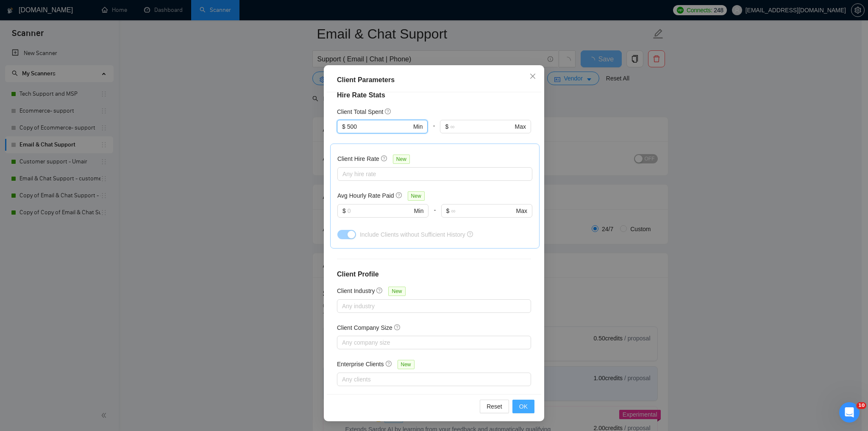 The width and height of the screenshot is (868, 431). I want to click on span: close, so click(533, 76).